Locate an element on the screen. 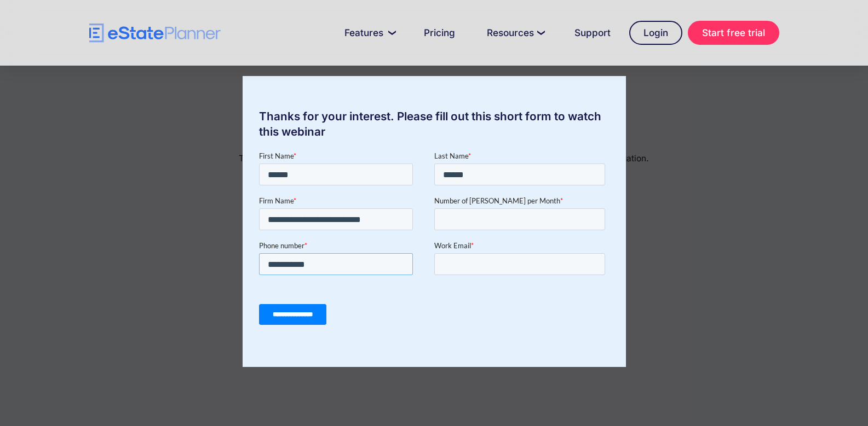  a: Features is located at coordinates (368, 33).